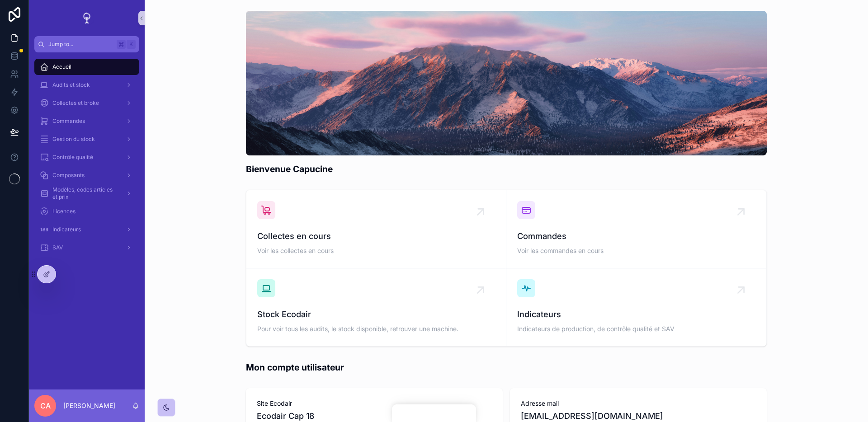  What do you see at coordinates (87, 158) in the screenshot?
I see `a: Contrôle qualité` at bounding box center [87, 158].